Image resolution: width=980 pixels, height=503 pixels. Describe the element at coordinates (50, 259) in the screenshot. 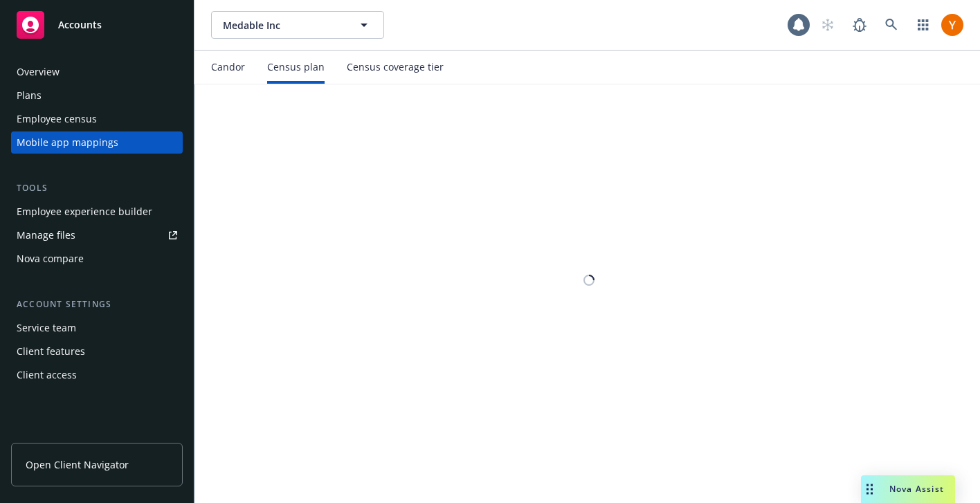

I see `div: Nova compare` at that location.